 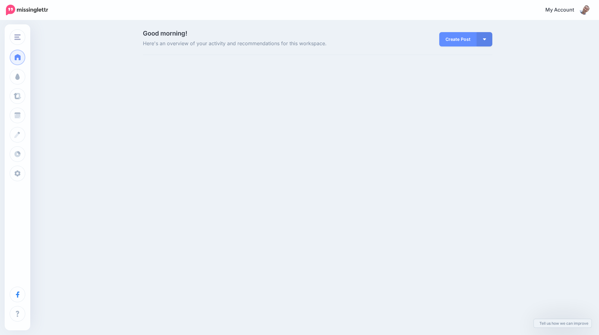 I want to click on span: Here's an overview of your activity and recommendations for this workspace., so click(x=258, y=44).